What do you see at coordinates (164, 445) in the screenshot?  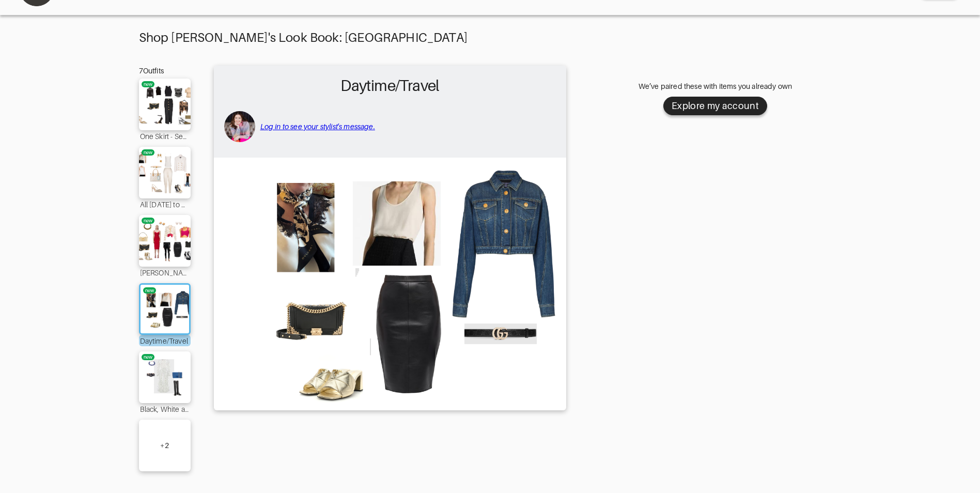 I see `div: + 2` at bounding box center [164, 445].